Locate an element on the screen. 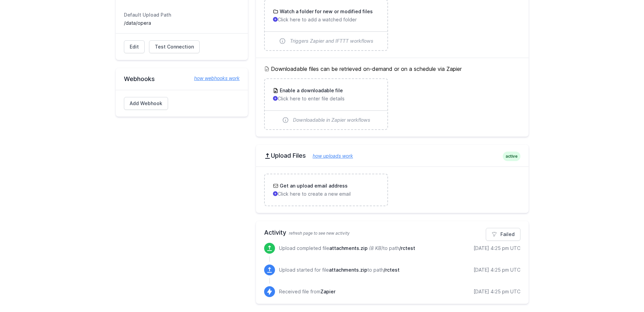  a: Test Connection is located at coordinates (174, 47).